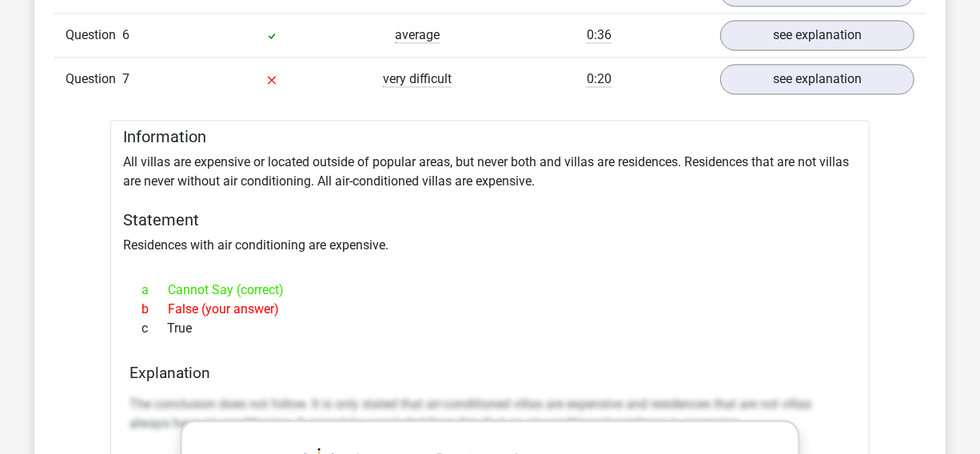 The width and height of the screenshot is (980, 454). What do you see at coordinates (490, 372) in the screenshot?
I see `h4: Explanation` at bounding box center [490, 372].